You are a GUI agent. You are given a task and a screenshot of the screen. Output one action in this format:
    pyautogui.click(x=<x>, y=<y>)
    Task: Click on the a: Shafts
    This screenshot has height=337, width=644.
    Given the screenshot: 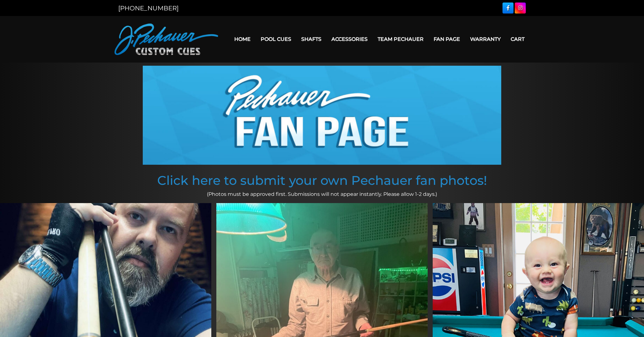 What is the action you would take?
    pyautogui.click(x=311, y=39)
    